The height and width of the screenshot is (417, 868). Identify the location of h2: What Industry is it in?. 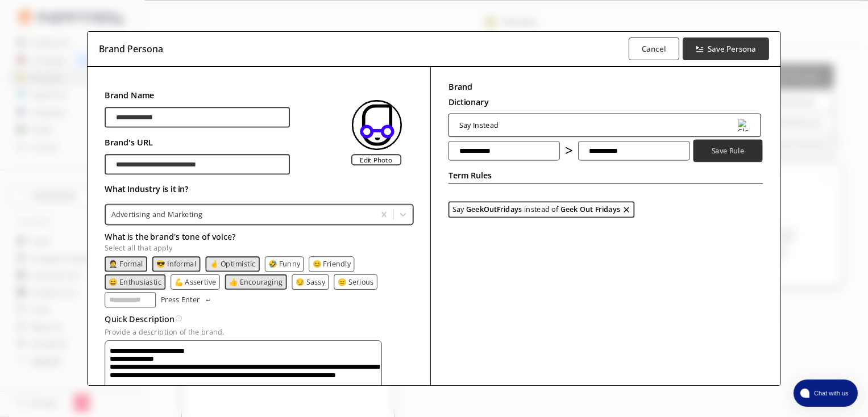
(259, 189).